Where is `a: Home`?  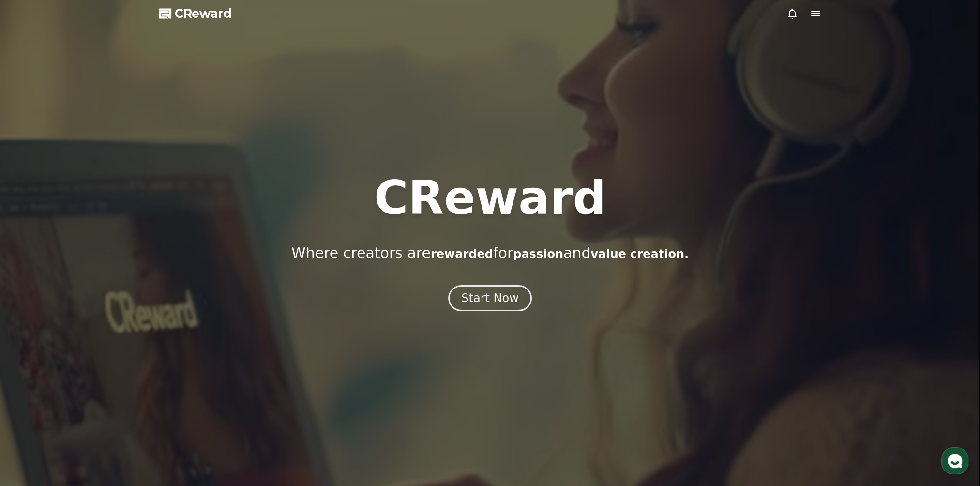 a: Home is located at coordinates (33, 319).